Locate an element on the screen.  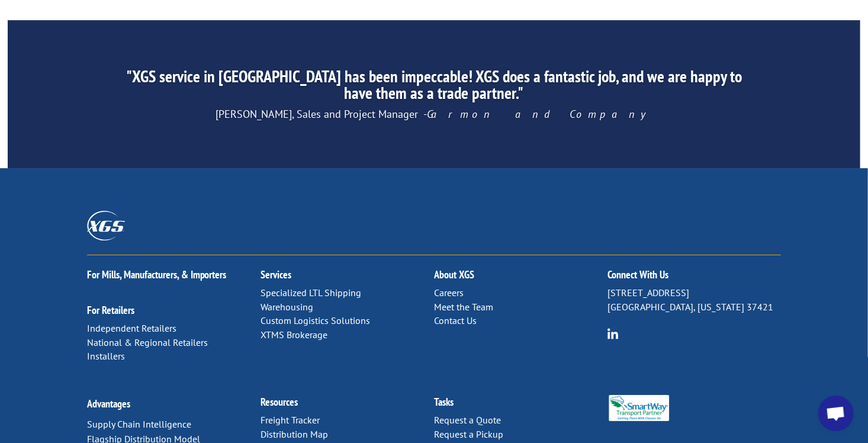
a: Freight Tracker is located at coordinates (290, 419).